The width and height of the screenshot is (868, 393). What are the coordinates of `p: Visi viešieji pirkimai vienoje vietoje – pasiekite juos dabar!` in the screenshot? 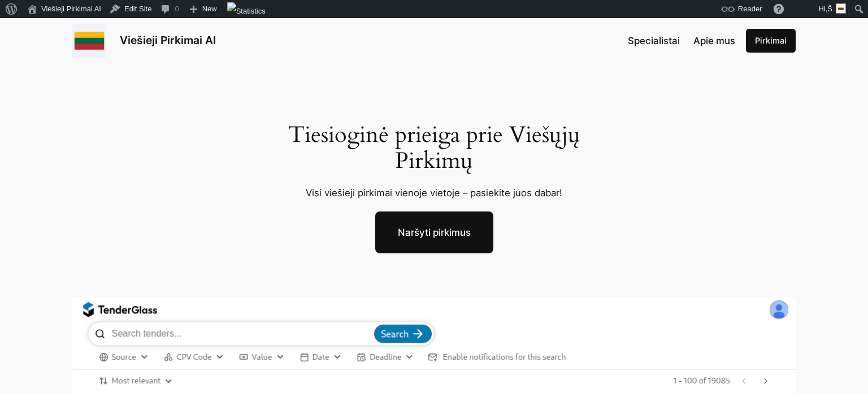 It's located at (434, 193).